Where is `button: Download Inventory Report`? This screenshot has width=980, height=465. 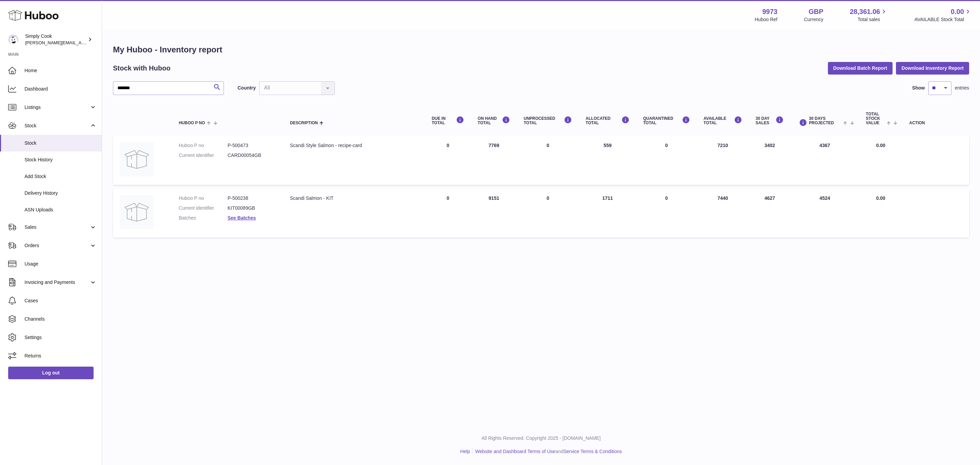
button: Download Inventory Report is located at coordinates (932, 68).